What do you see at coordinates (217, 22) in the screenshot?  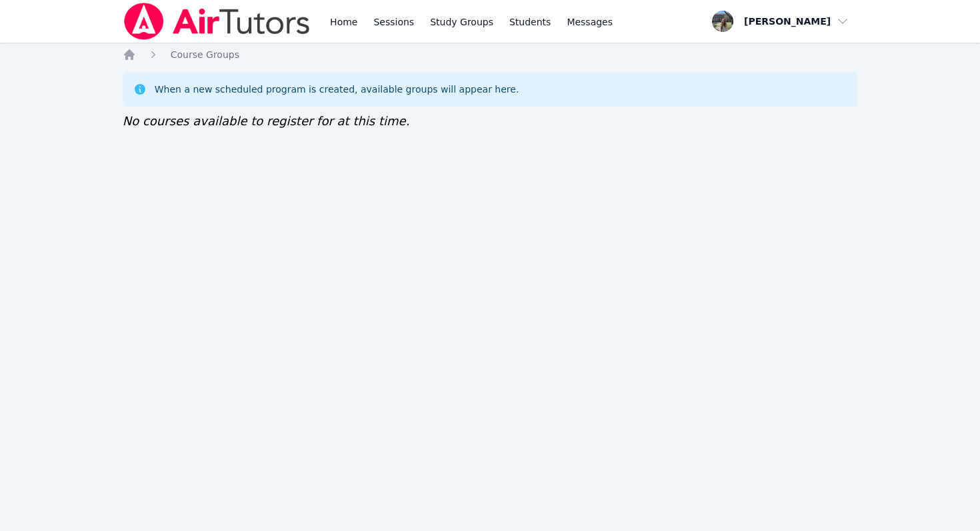 I see `img: Air Tutors` at bounding box center [217, 22].